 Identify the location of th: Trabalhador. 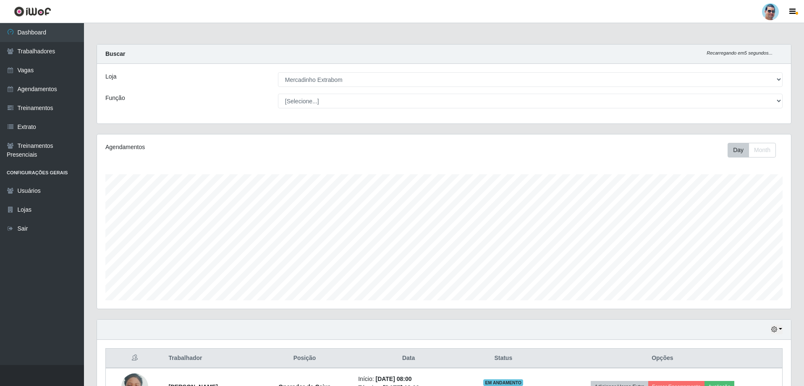
(210, 358).